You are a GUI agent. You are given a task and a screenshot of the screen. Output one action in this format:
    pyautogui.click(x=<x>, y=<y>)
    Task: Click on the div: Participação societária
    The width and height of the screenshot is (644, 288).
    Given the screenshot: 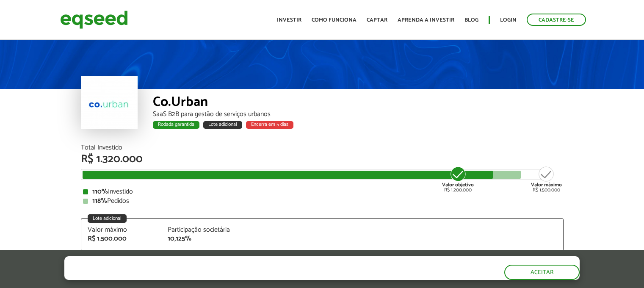 What is the action you would take?
    pyautogui.click(x=202, y=230)
    